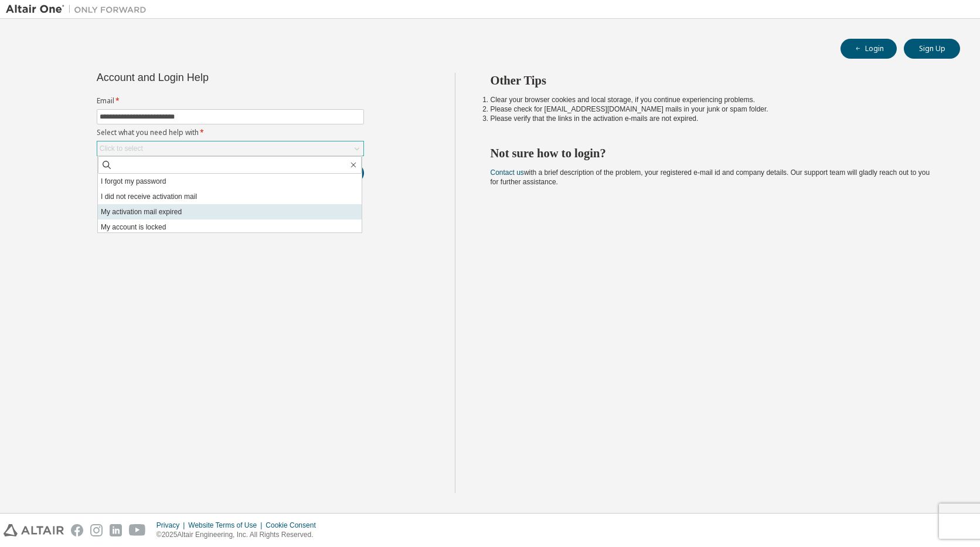  I want to click on li: Clear your browser cookies and local storage, if you continue experiencing problems., so click(715, 100).